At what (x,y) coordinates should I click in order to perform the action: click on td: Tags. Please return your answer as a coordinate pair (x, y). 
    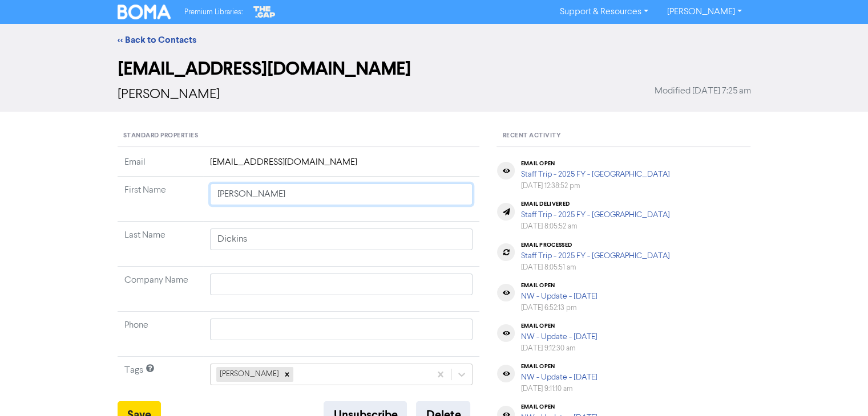
    Looking at the image, I should click on (161, 379).